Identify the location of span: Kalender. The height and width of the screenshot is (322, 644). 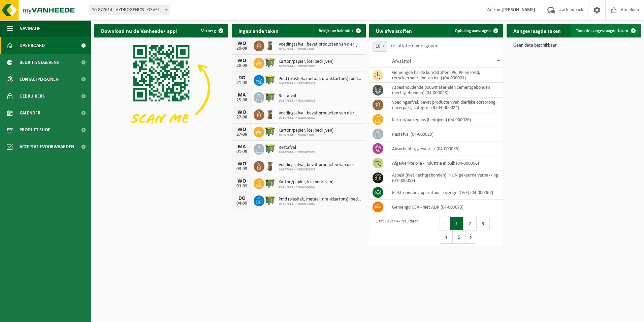
(30, 113).